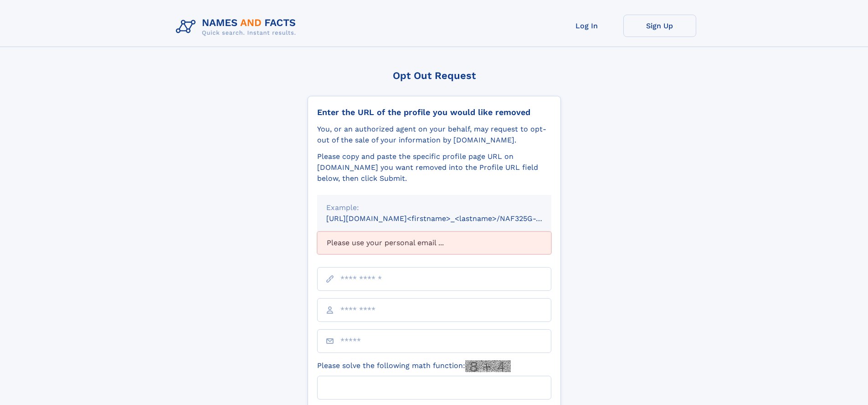 This screenshot has height=405, width=868. Describe the element at coordinates (238, 27) in the screenshot. I see `img: Logo Names and Facts` at that location.